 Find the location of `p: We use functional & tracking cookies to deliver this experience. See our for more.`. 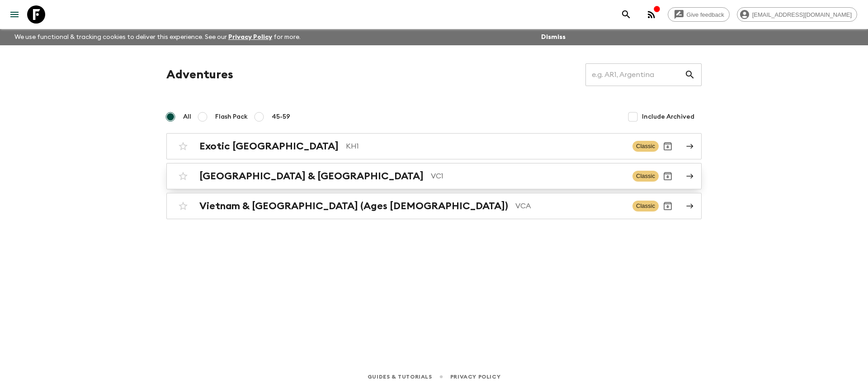

p: We use functional & tracking cookies to deliver this experience. See our for more. is located at coordinates (157, 37).